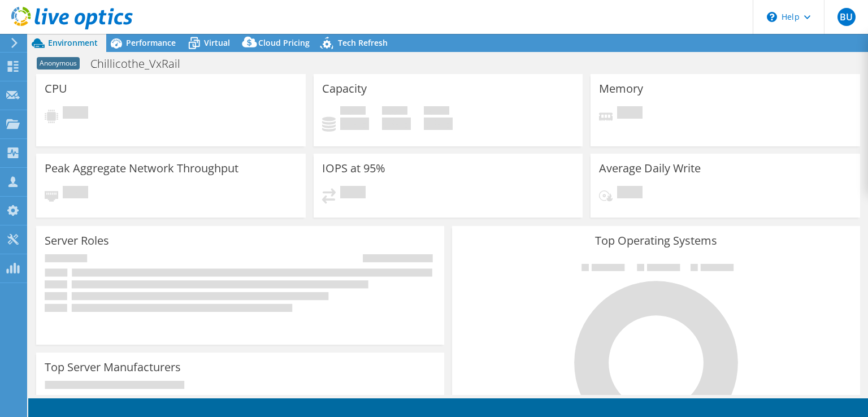 This screenshot has width=868, height=417. What do you see at coordinates (56, 89) in the screenshot?
I see `h3: CPU` at bounding box center [56, 89].